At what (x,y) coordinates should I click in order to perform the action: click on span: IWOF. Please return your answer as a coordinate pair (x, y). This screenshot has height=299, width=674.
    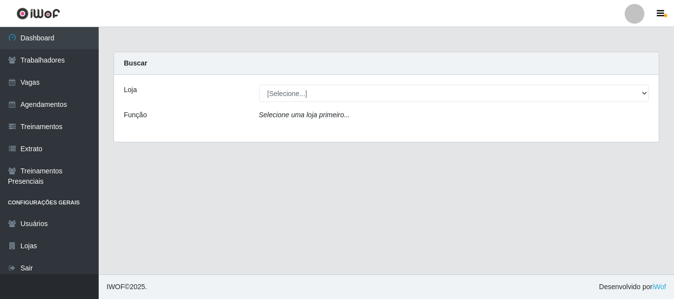
    Looking at the image, I should click on (115, 287).